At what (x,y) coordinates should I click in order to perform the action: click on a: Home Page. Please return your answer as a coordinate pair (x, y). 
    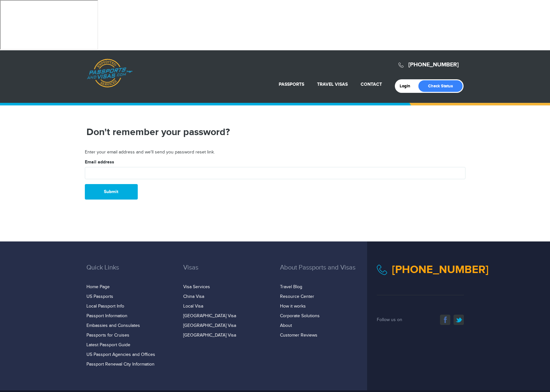
    Looking at the image, I should click on (98, 287).